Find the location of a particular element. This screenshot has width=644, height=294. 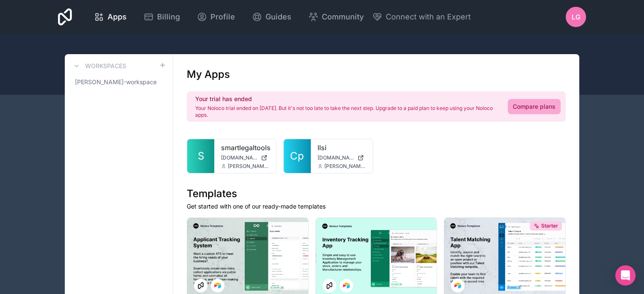

span: S is located at coordinates (201, 156).